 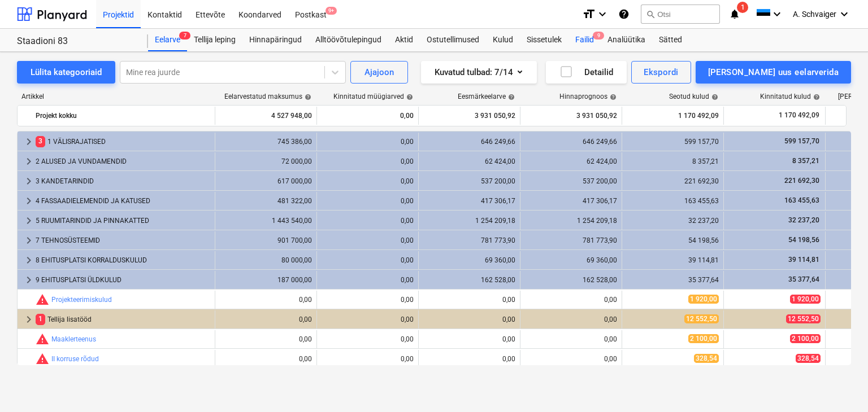 I want to click on div: 745 386,00, so click(x=265, y=142).